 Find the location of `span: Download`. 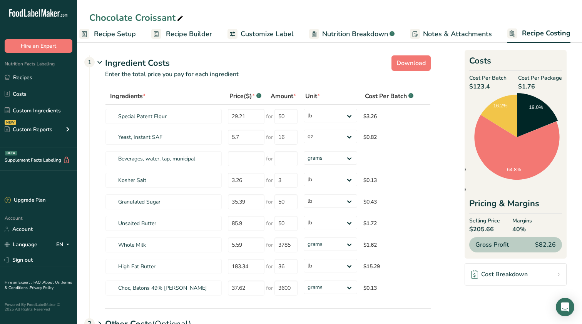

span: Download is located at coordinates (411, 63).